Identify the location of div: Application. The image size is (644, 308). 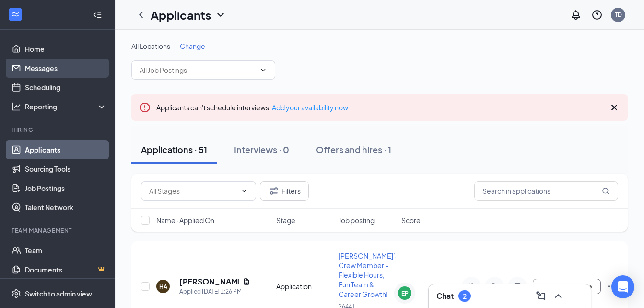
(305, 286).